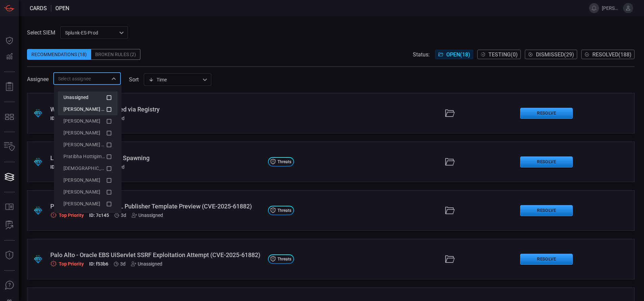 The height and width of the screenshot is (301, 644). Describe the element at coordinates (99, 215) in the screenshot. I see `h5: ID: 7c145` at that location.